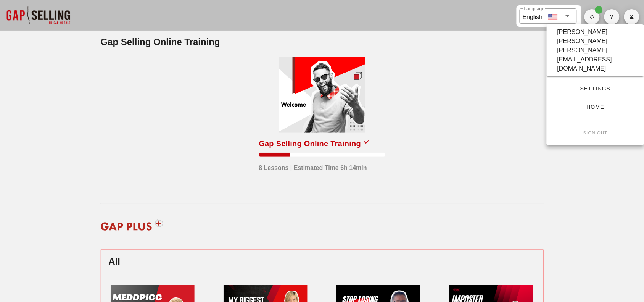  Describe the element at coordinates (595, 133) in the screenshot. I see `button: Sign Out` at that location.